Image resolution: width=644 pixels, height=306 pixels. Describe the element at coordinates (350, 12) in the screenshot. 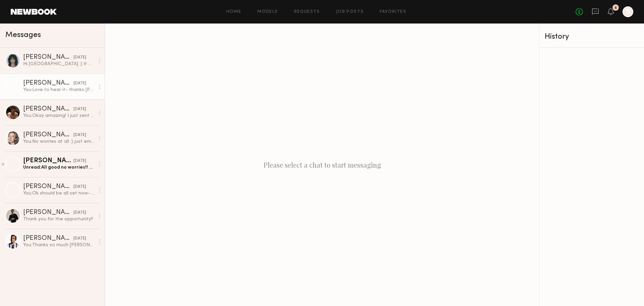

I see `a: Job Posts` at that location.